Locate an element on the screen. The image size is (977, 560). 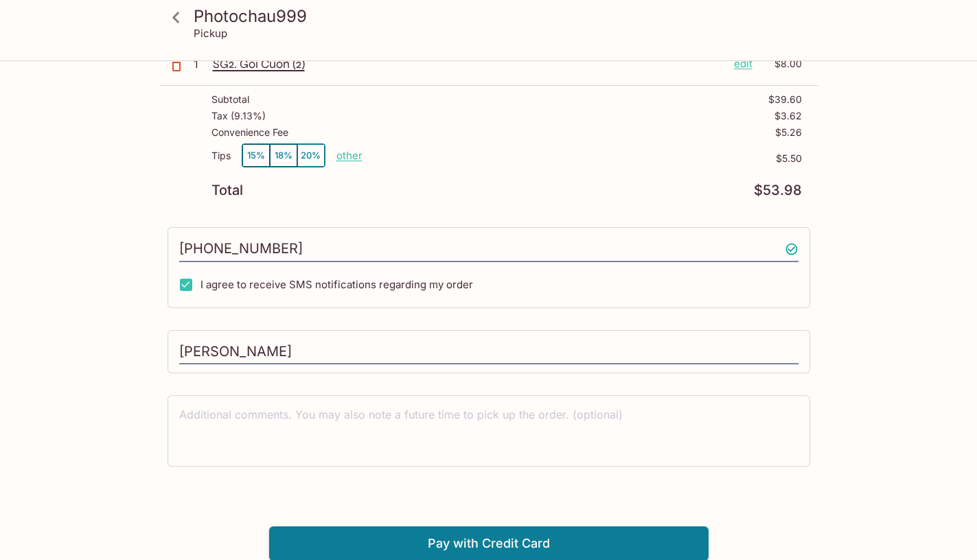
p: $5.26 is located at coordinates (788, 133).